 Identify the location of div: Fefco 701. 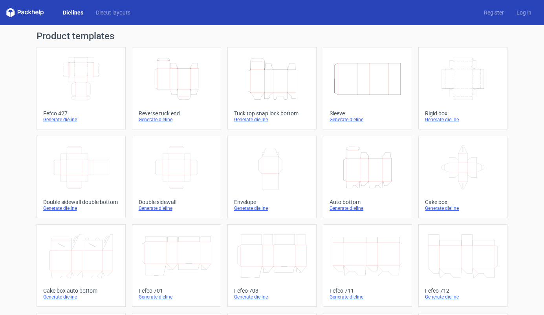
(176, 291).